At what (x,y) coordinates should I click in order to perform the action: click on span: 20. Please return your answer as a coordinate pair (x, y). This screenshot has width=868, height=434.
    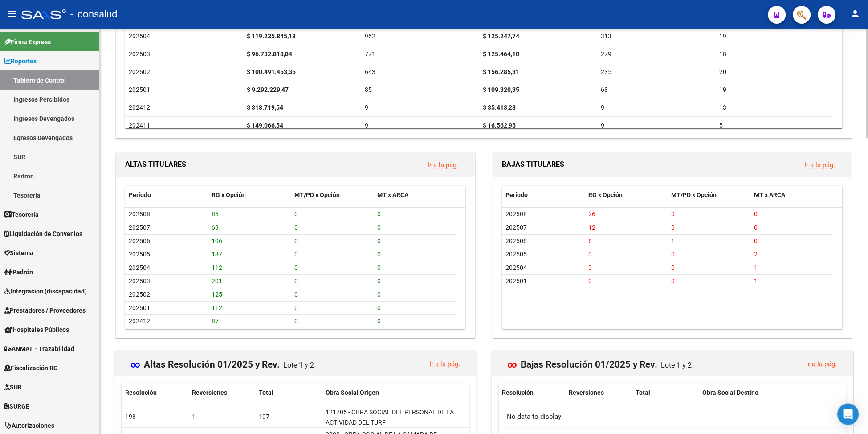
    Looking at the image, I should click on (723, 72).